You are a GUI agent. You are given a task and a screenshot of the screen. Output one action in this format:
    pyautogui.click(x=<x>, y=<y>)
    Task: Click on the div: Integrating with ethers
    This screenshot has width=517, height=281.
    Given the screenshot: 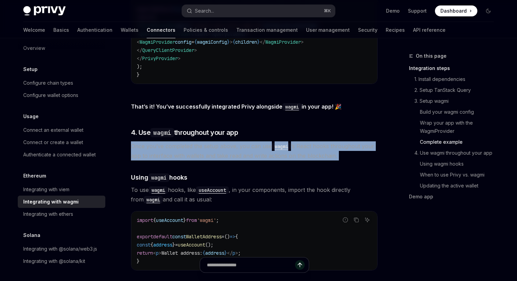 What is the action you would take?
    pyautogui.click(x=48, y=214)
    